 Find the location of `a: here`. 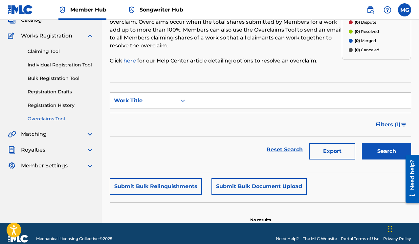

a: here is located at coordinates (130, 60).